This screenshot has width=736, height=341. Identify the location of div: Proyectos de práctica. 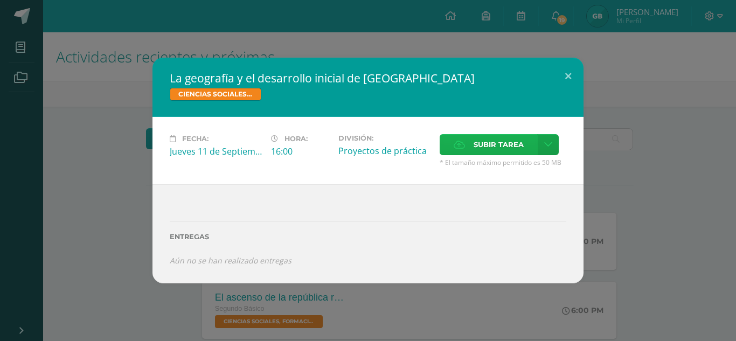
(385, 151).